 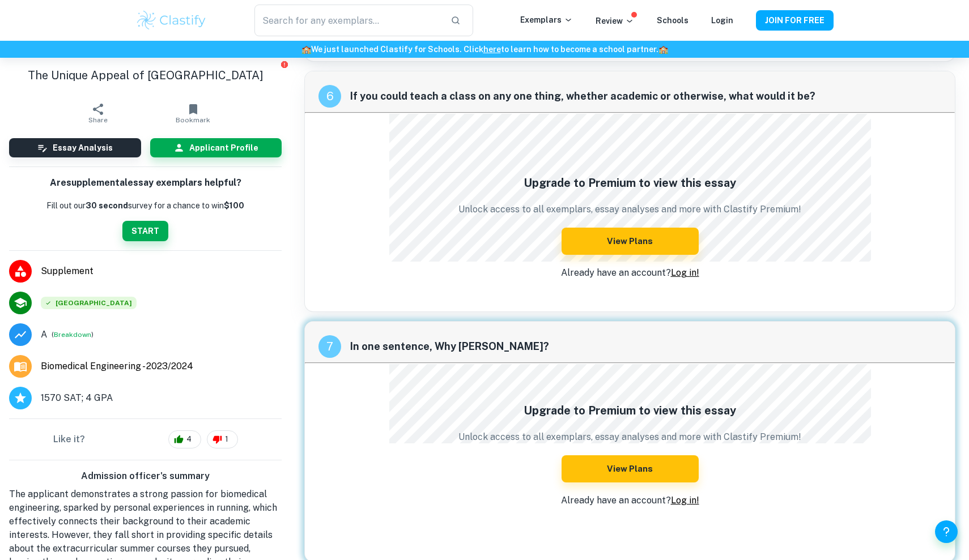 I want to click on a: Schools, so click(x=673, y=21).